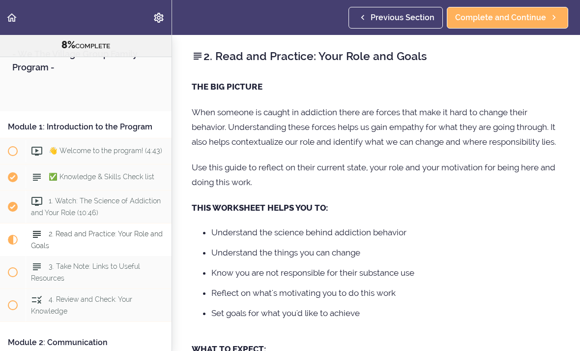  What do you see at coordinates (386, 252) in the screenshot?
I see `li: Understand the things you can change` at bounding box center [386, 252].